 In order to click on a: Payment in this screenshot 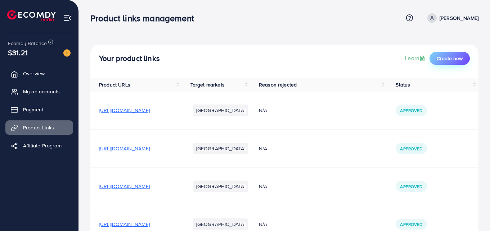, I will do `click(39, 110)`.